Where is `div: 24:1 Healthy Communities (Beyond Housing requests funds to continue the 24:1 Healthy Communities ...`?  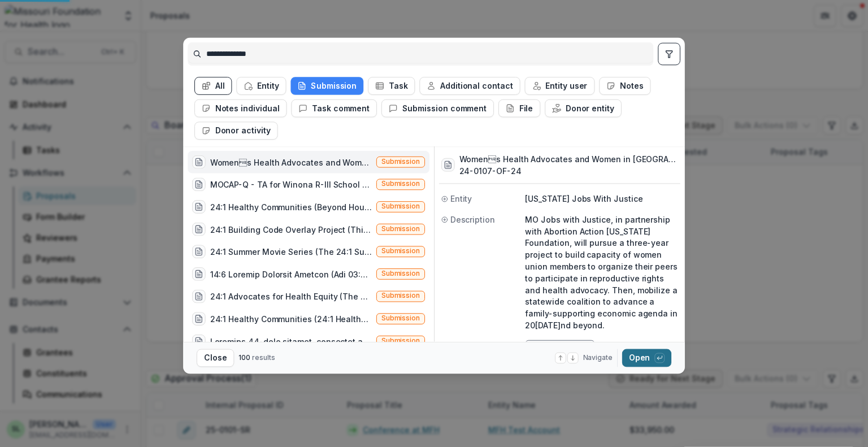 div: 24:1 Healthy Communities (Beyond Housing requests funds to continue the 24:1 Healthy Communities ... is located at coordinates (291, 207).